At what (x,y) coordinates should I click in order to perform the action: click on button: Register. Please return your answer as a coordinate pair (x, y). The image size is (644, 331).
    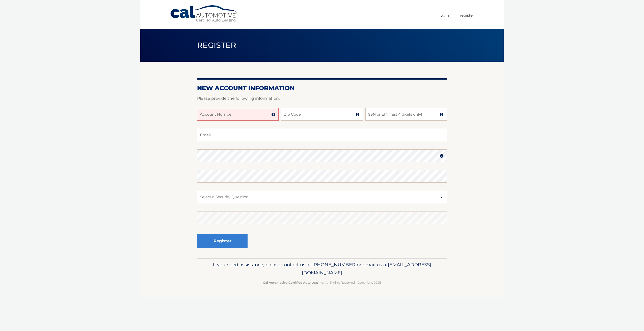
    Looking at the image, I should click on (222, 241).